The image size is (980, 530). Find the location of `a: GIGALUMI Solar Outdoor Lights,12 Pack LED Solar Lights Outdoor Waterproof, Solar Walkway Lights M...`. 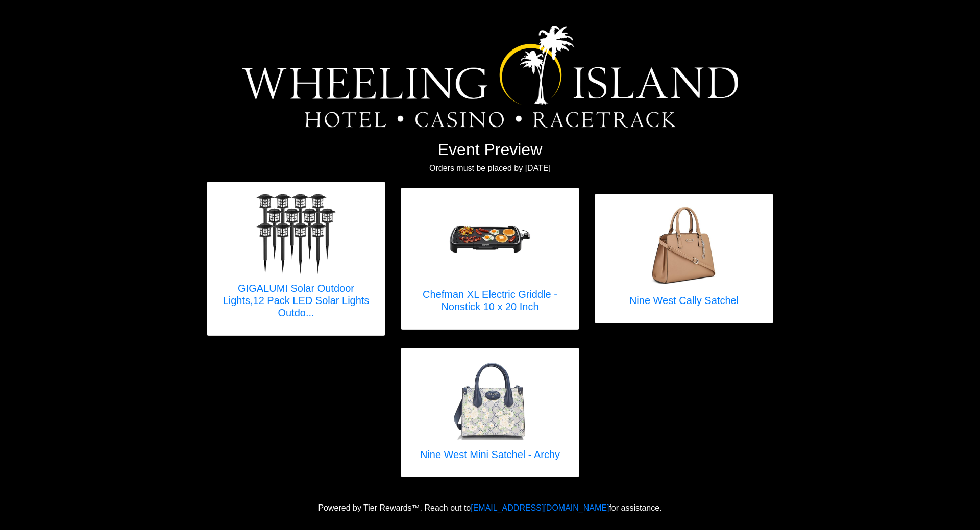

a: GIGALUMI Solar Outdoor Lights,12 Pack LED Solar Lights Outdoor Waterproof, Solar Walkway Lights M... is located at coordinates (296, 259).